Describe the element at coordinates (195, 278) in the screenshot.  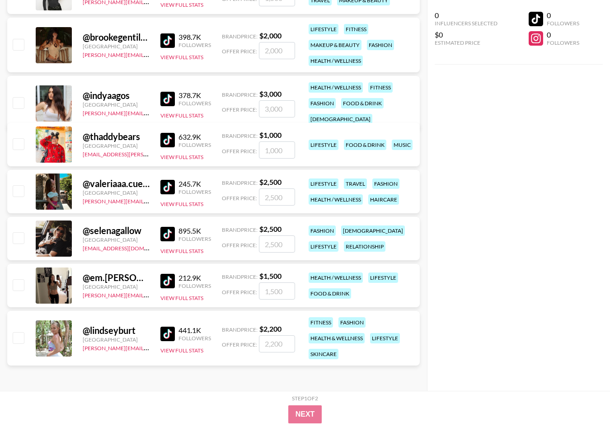
I see `div: 212.9K` at that location.